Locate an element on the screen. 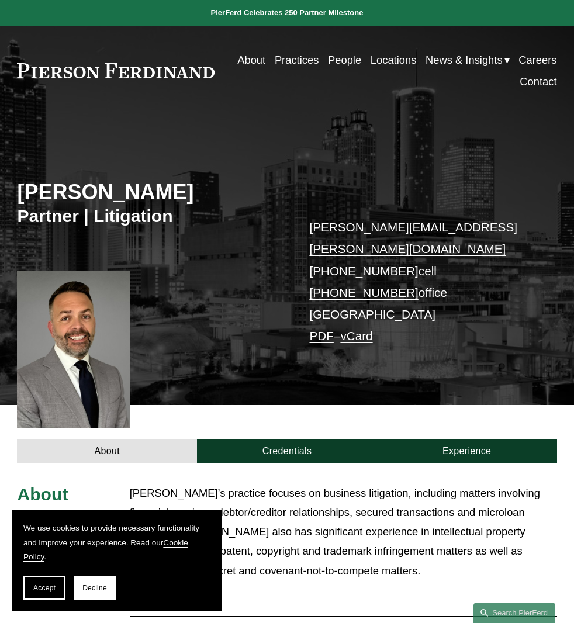  a: Cookie Policy is located at coordinates (106, 550).